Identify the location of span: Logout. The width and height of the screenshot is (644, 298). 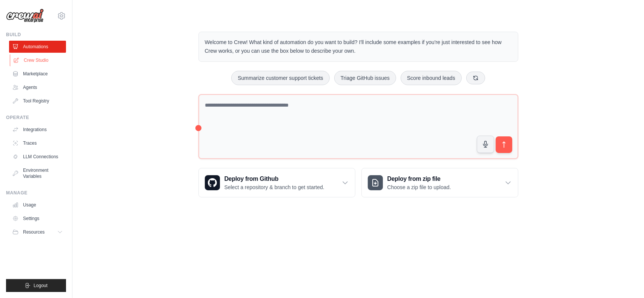
(40, 286).